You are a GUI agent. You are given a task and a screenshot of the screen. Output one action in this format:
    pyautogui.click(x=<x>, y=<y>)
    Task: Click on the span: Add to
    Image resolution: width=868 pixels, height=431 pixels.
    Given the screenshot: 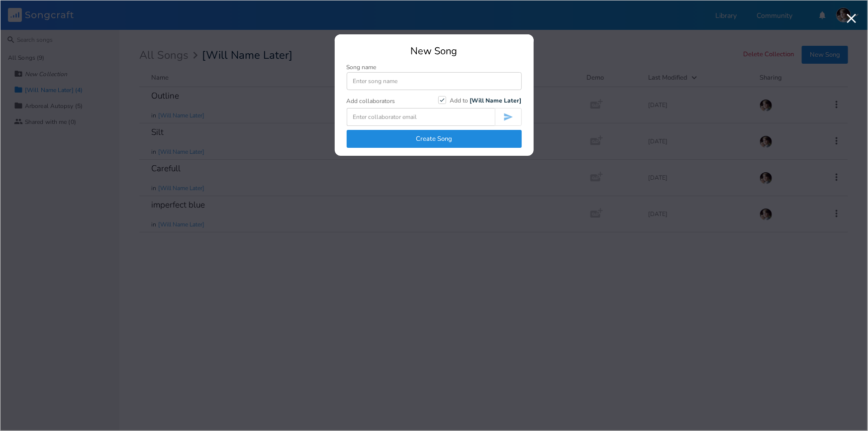 What is the action you would take?
    pyautogui.click(x=486, y=101)
    